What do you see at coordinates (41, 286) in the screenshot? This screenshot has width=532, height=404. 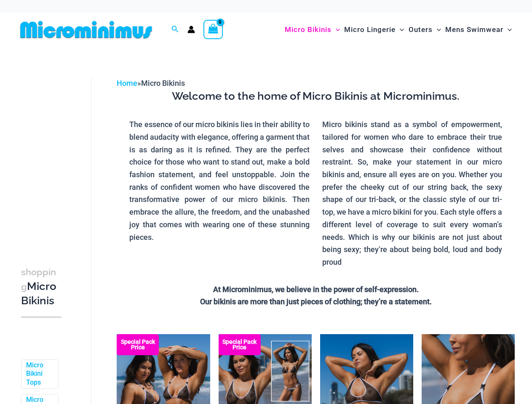 I see `h3: Micro Bikinis` at bounding box center [41, 286].